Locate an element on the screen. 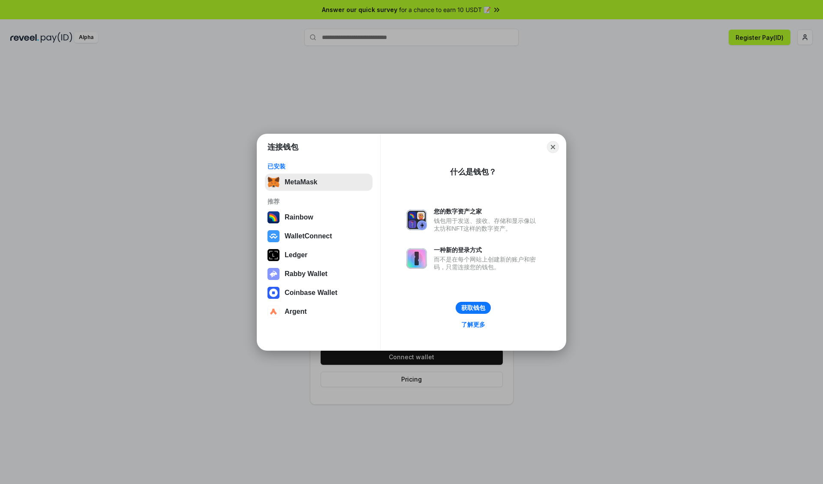  div: 钱包用于发送、接收、存储和显示像以太坊和NFT这样的数字资产。 is located at coordinates (487, 225).